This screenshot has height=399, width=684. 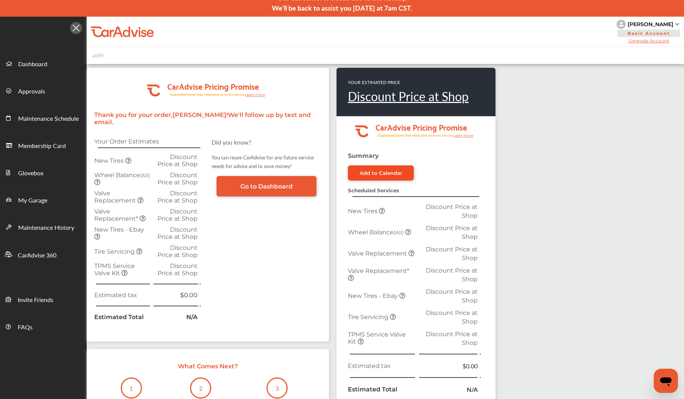 What do you see at coordinates (621, 24) in the screenshot?
I see `img: knH8PDtVvWoAbQRylUukY18CTiRevjo20fAtgn5MLBQj4uumYvk2MzTtcAIzfGAtb1XOLVMAvhLuqoNAbL4reqehy0jehNKdM...` at bounding box center [621, 24].